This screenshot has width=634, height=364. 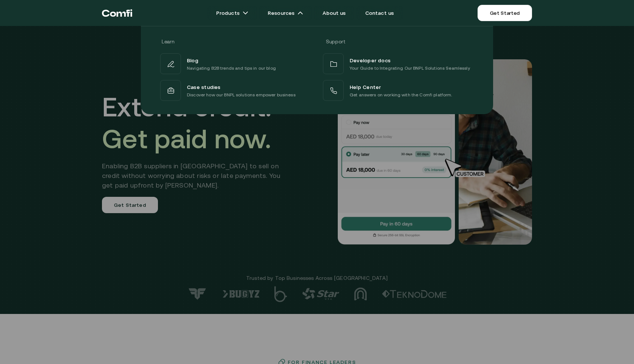 What do you see at coordinates (235, 64) in the screenshot?
I see `a: BlogNavigating B2B trends and tips in our blog` at bounding box center [235, 64].